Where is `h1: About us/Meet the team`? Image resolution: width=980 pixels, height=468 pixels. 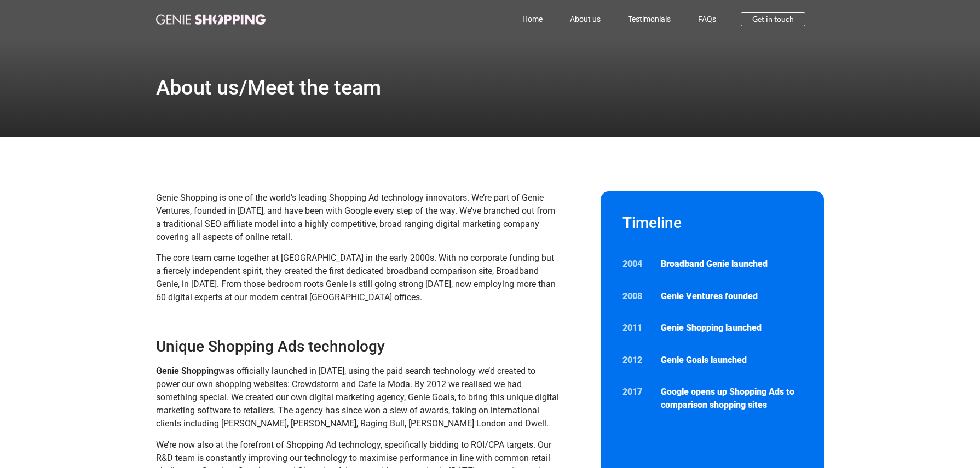
h1: About us/Meet the team is located at coordinates (268, 87).